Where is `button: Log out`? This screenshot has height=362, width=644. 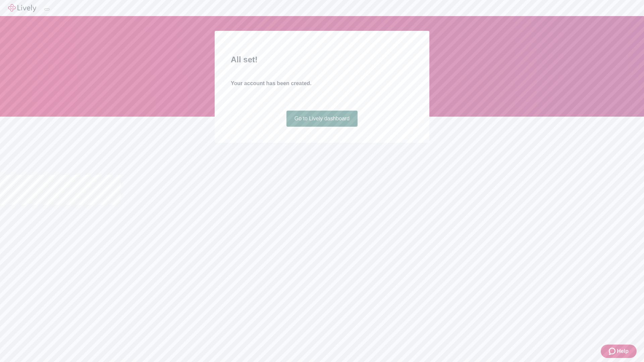
button: Log out is located at coordinates (47, 10).